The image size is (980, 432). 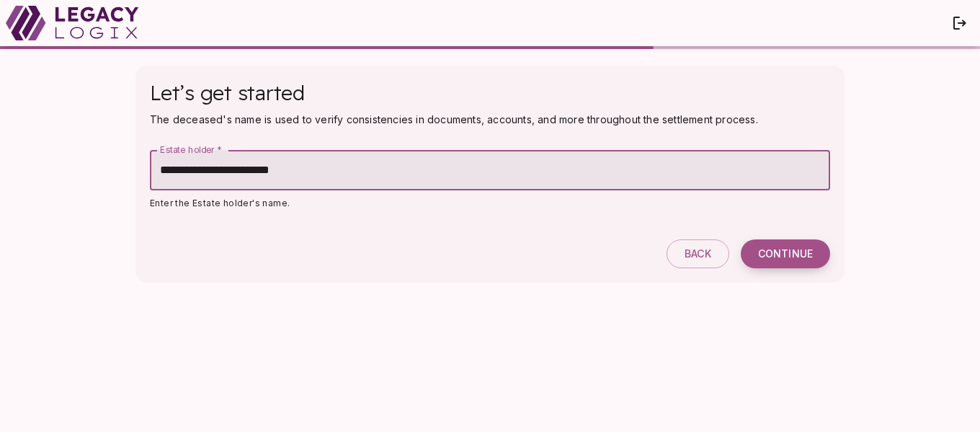 What do you see at coordinates (454, 119) in the screenshot?
I see `span: The deceased's name is used to verify consistencies in documents, accounts, and more throughout t...` at bounding box center [454, 119].